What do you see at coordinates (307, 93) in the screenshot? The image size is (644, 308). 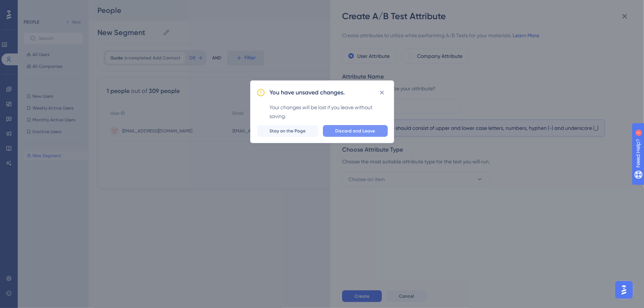 I see `h2: You have unsaved changes.` at bounding box center [307, 93].